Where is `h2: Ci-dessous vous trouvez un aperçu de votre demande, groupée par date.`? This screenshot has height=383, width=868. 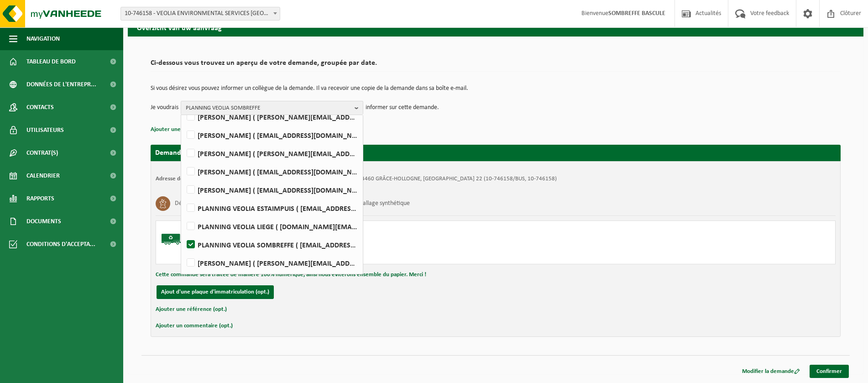
h2: Ci-dessous vous trouvez un aperçu de votre demande, groupée par date. is located at coordinates (496, 65).